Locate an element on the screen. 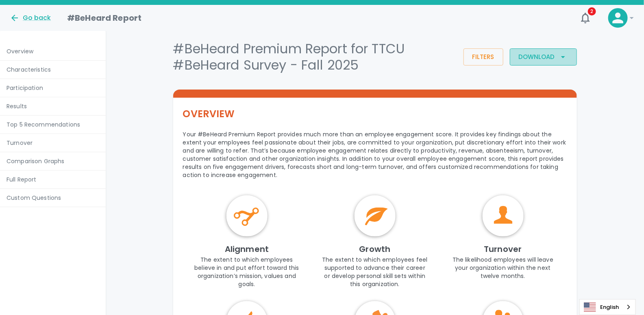  p: Turnover is located at coordinates (53, 143).